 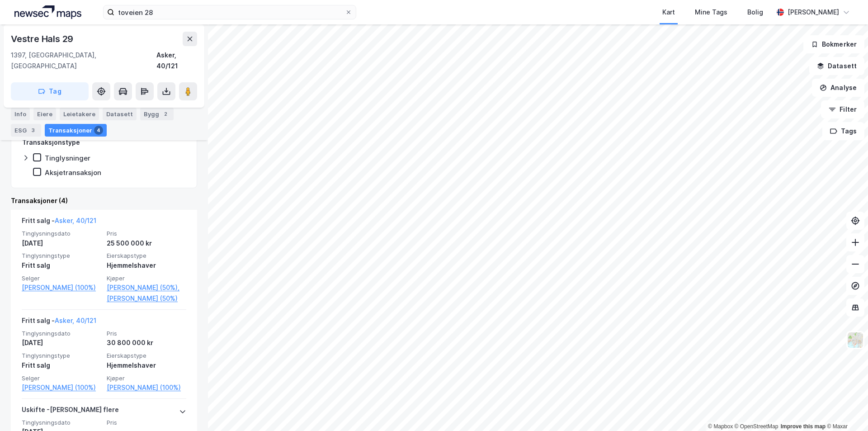 I want to click on img: Z, so click(x=855, y=340).